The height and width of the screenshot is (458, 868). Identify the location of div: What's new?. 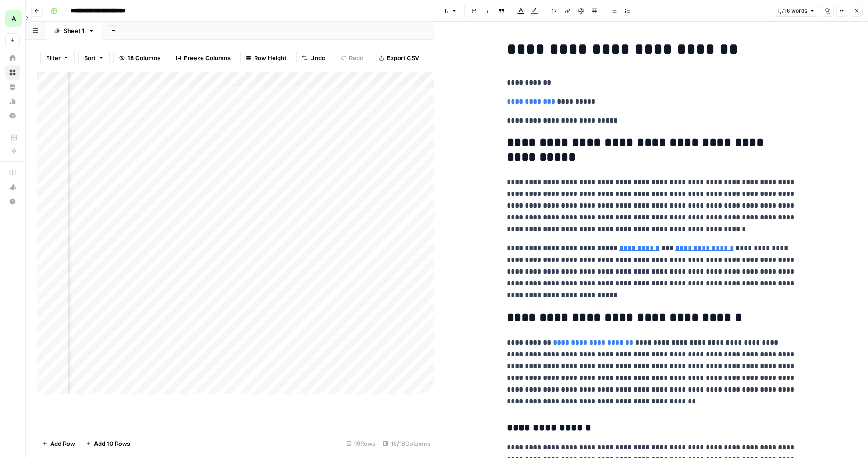
(13, 187).